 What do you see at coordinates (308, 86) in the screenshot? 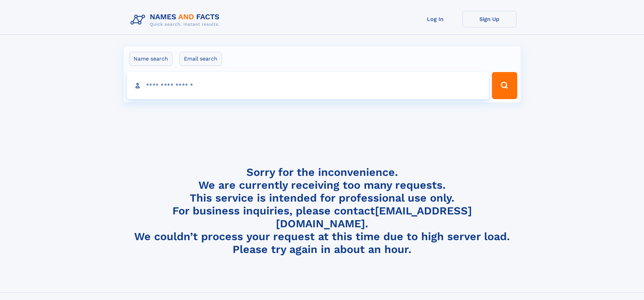
I see `input: search input` at bounding box center [308, 86].